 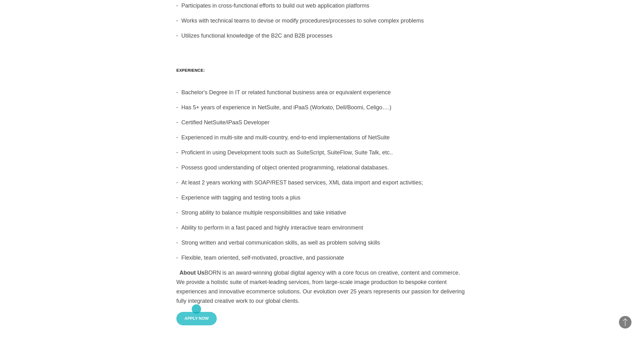 What do you see at coordinates (322, 138) in the screenshot?
I see `li: Experienced in multi-site and multi-country, end-to-end implementations of NetSuite` at bounding box center [322, 138].